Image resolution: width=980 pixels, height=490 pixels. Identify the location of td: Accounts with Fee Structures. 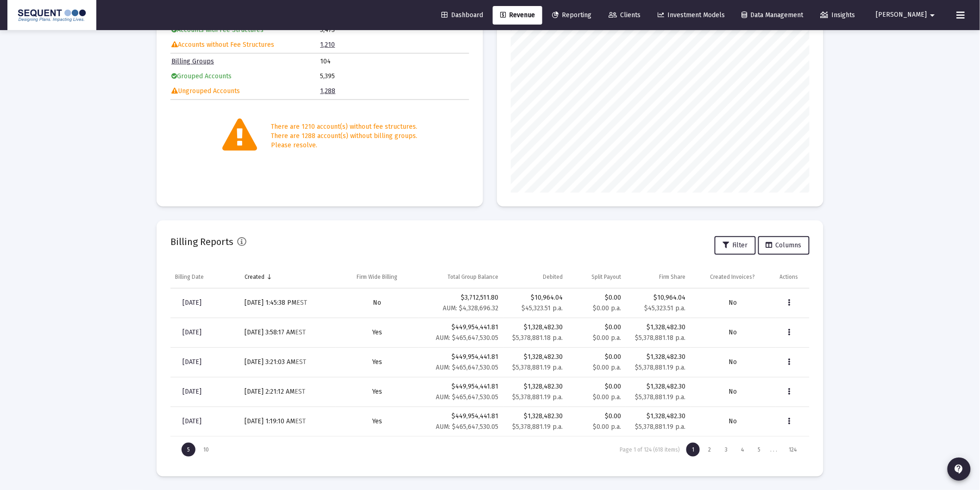
(245, 30).